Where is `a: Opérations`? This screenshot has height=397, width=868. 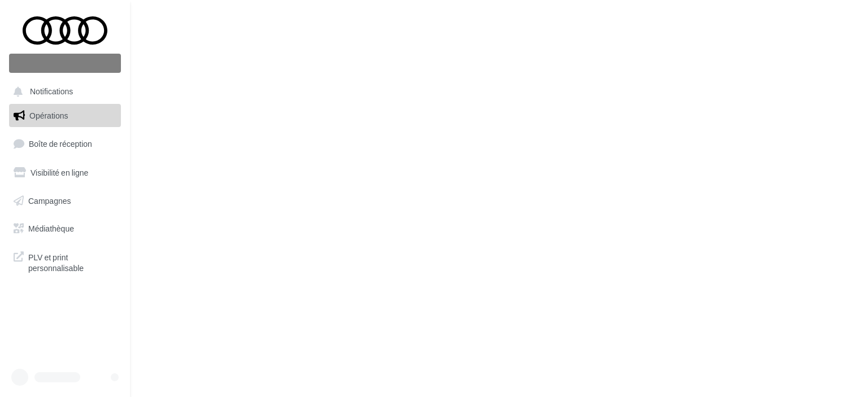 a: Opérations is located at coordinates (65, 116).